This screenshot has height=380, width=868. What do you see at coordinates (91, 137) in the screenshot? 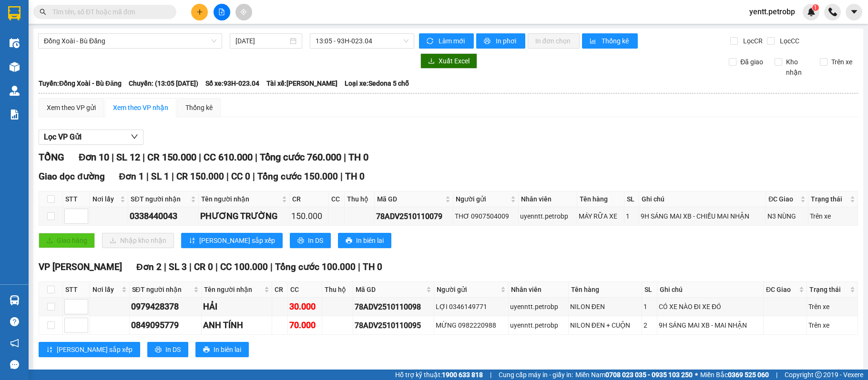
I see `button: Lọc VP Gửi` at bounding box center [91, 137].